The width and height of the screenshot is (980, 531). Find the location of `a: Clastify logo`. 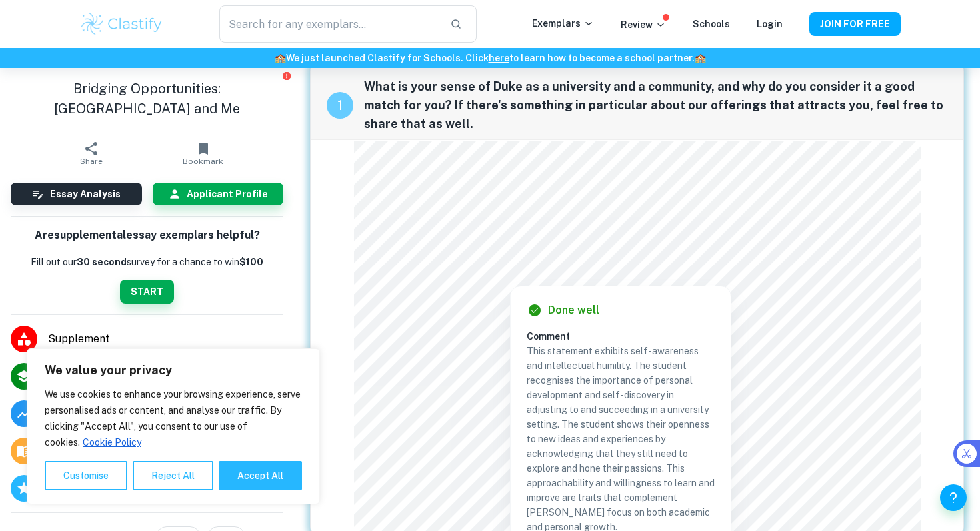

a: Clastify logo is located at coordinates (121, 24).